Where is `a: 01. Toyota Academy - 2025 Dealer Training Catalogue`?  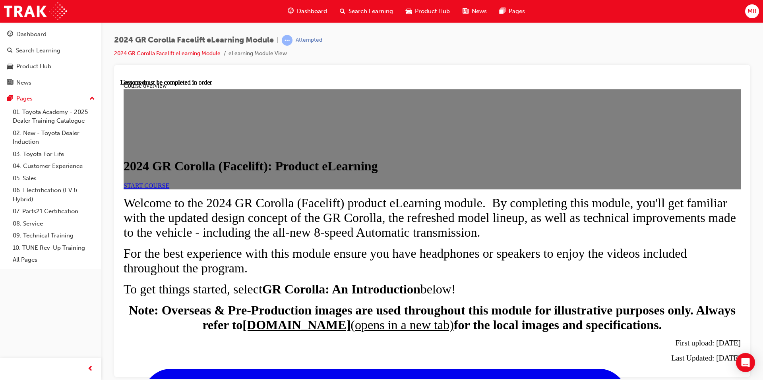 a: 01. Toyota Academy - 2025 Dealer Training Catalogue is located at coordinates (54, 116).